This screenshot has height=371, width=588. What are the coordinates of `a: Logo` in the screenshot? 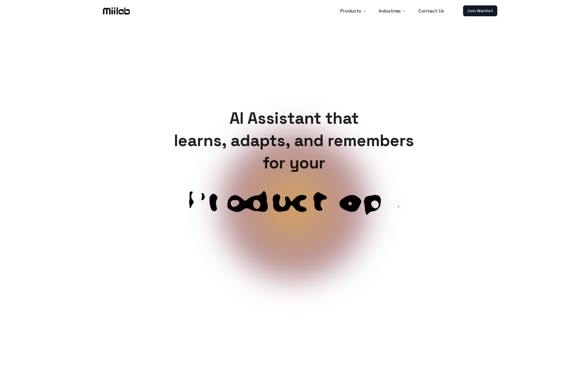 It's located at (116, 11).